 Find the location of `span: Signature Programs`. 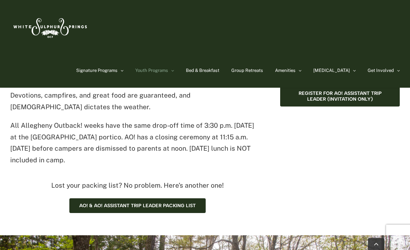

span: Signature Programs is located at coordinates (97, 70).